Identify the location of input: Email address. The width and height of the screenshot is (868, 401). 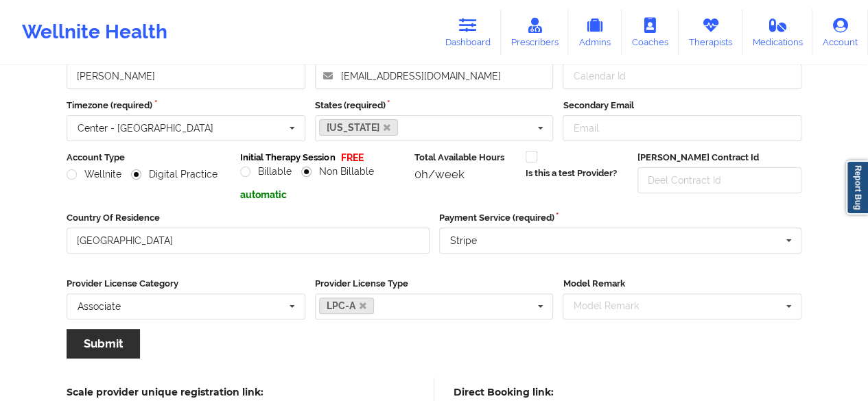
(434, 76).